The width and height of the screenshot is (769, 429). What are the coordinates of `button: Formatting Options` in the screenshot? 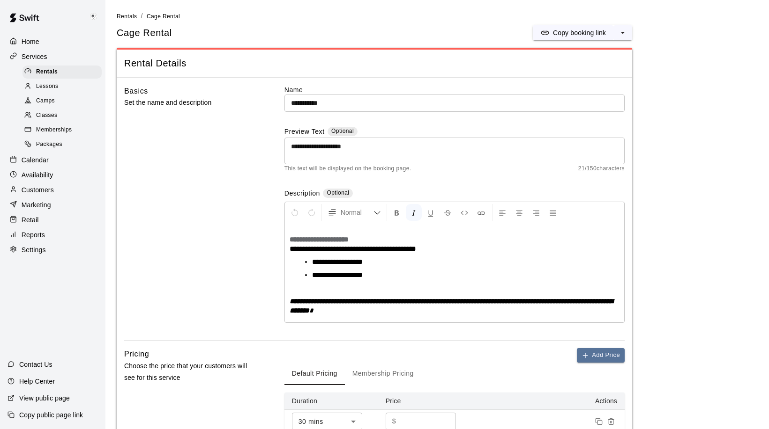 It's located at (354, 213).